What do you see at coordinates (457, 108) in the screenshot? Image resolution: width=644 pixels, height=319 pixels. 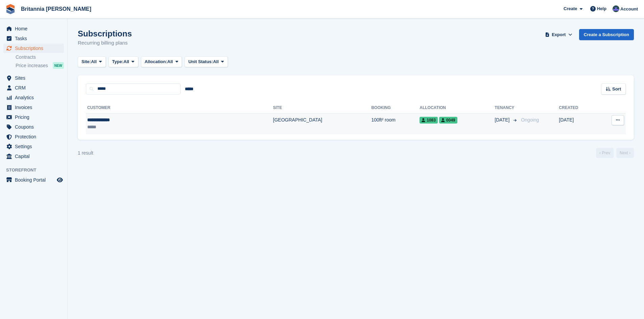 I see `th: Allocation` at bounding box center [457, 108].